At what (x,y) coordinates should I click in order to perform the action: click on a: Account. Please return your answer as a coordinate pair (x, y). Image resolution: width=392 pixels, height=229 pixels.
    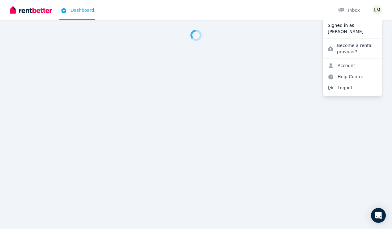
    Looking at the image, I should click on (341, 65).